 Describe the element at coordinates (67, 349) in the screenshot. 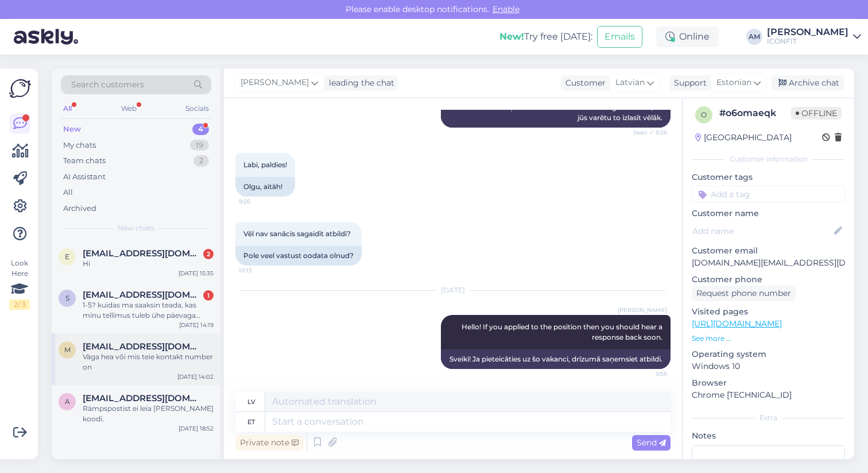

I see `span: m` at that location.